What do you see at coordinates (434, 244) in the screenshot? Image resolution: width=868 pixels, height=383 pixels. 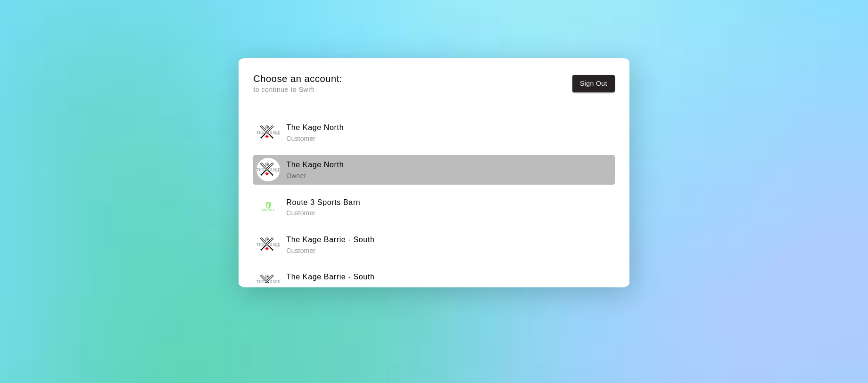 I see `button: The Kage Barrie - SouthThe Kage Barrie - South Customer` at bounding box center [434, 244].